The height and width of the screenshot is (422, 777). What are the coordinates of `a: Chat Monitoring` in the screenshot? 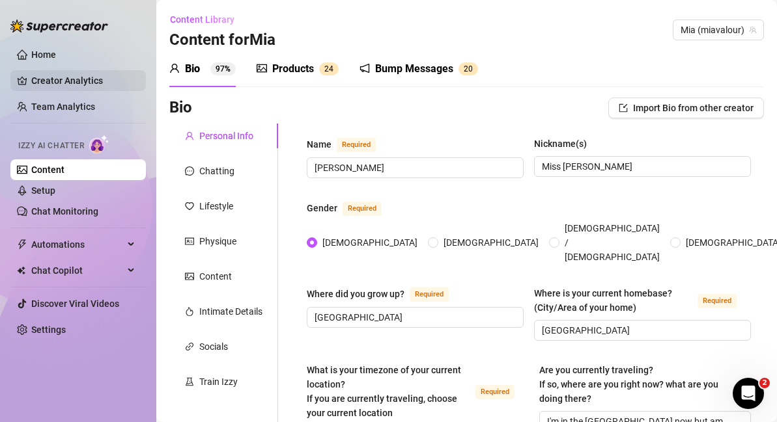 It's located at (64, 212).